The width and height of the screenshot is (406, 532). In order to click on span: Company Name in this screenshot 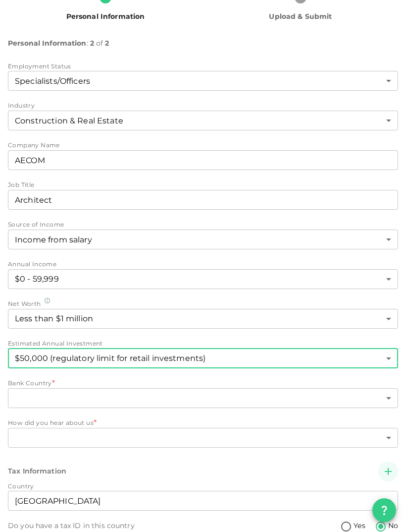, I will do `click(34, 145)`.